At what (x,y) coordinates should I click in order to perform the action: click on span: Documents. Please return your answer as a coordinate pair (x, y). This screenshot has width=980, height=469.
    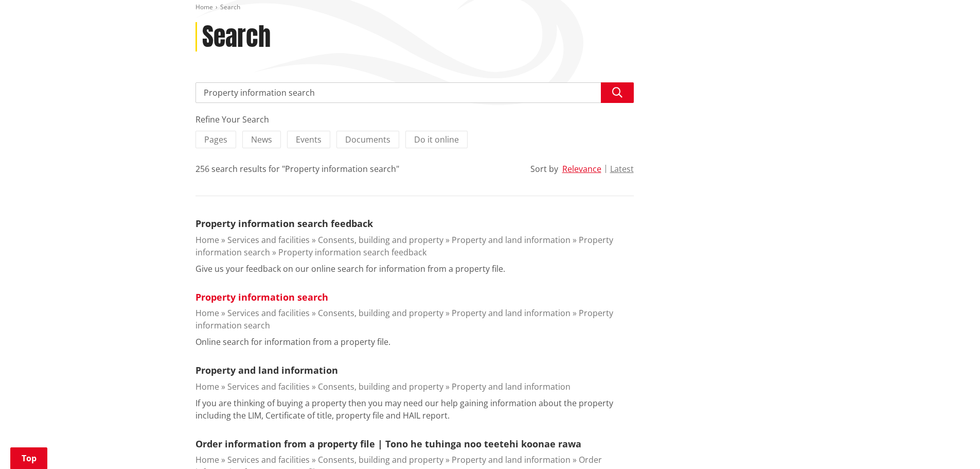
    Looking at the image, I should click on (368, 140).